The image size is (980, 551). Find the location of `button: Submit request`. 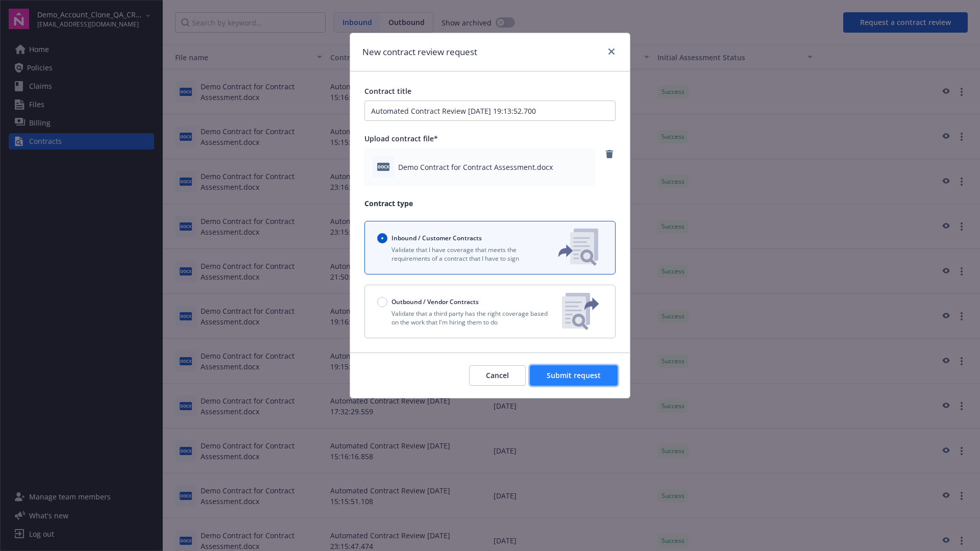

button: Submit request is located at coordinates (574, 375).